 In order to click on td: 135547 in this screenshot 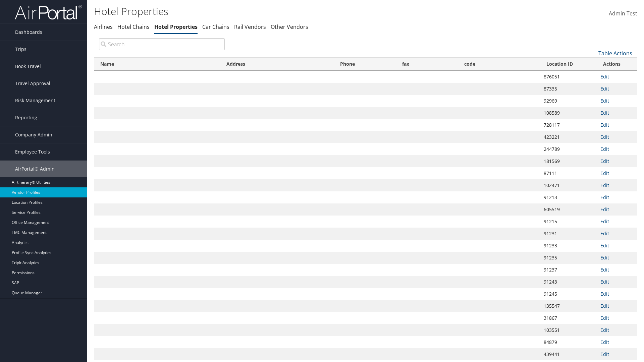, I will do `click(568, 306)`.